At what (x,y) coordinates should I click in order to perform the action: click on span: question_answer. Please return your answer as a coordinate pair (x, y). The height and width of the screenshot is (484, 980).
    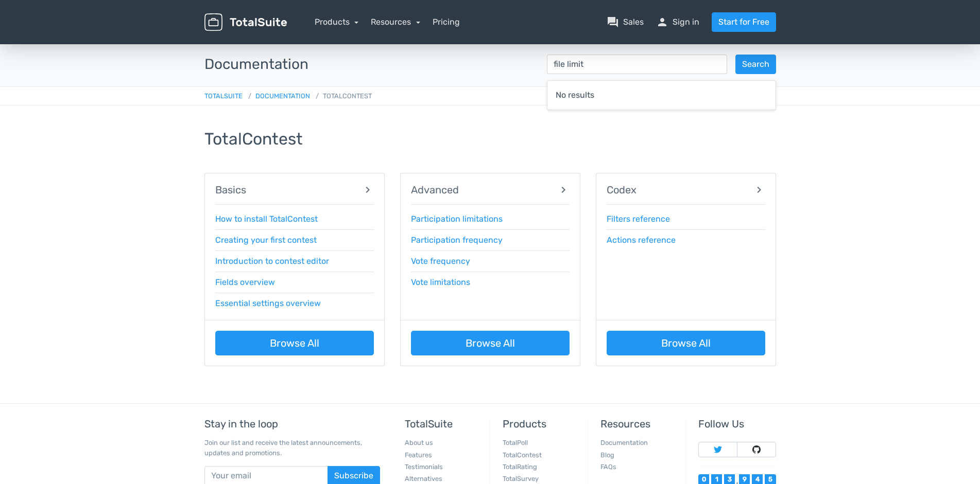
    Looking at the image, I should click on (613, 22).